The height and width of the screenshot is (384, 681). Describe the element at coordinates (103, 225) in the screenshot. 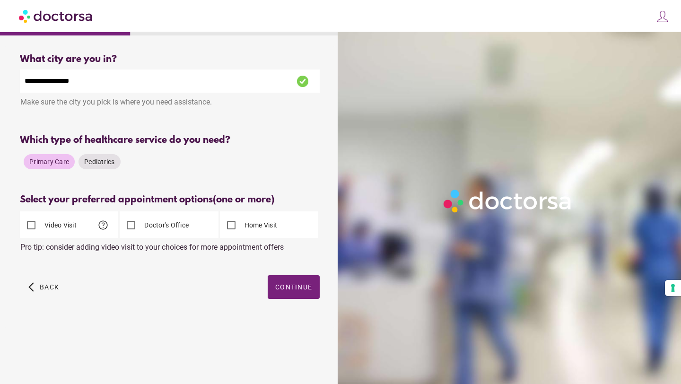

I see `span: help` at that location.